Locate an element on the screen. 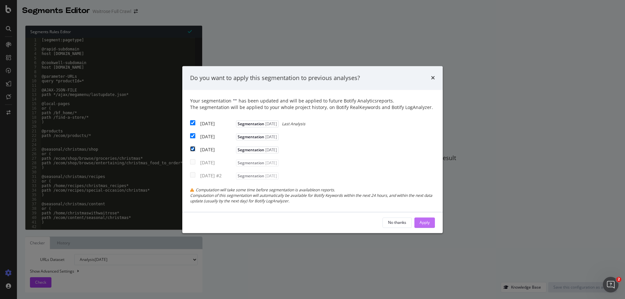 This screenshot has width=625, height=299. span: Last Analysis is located at coordinates (294, 124).